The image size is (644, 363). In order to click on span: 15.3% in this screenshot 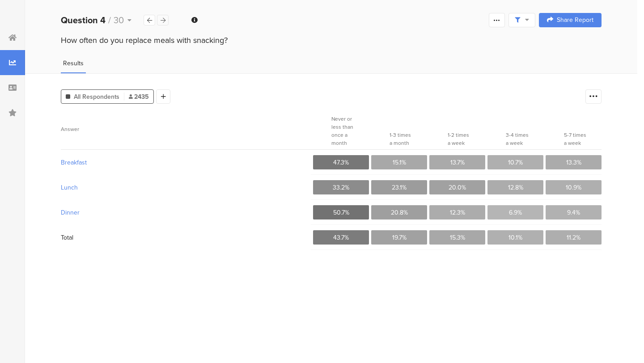, I will do `click(457, 237)`.